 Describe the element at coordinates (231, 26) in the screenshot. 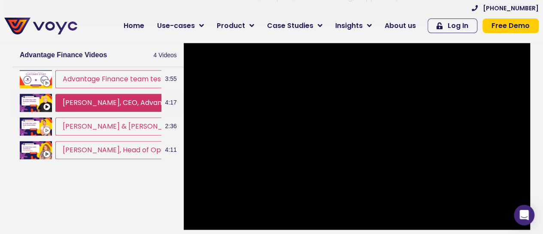

I see `span: Product` at that location.